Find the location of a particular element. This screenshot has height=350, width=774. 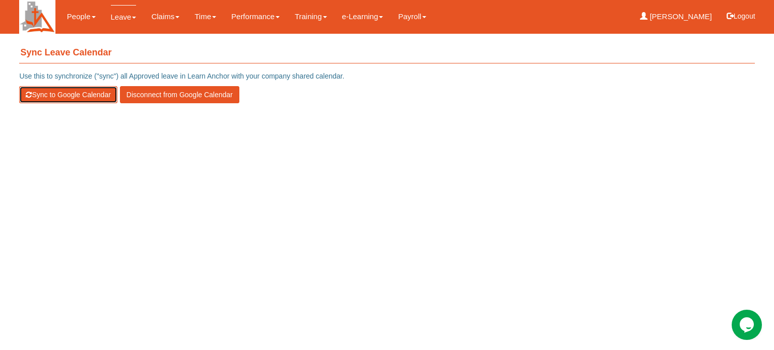

button: Logout is located at coordinates (741, 16).